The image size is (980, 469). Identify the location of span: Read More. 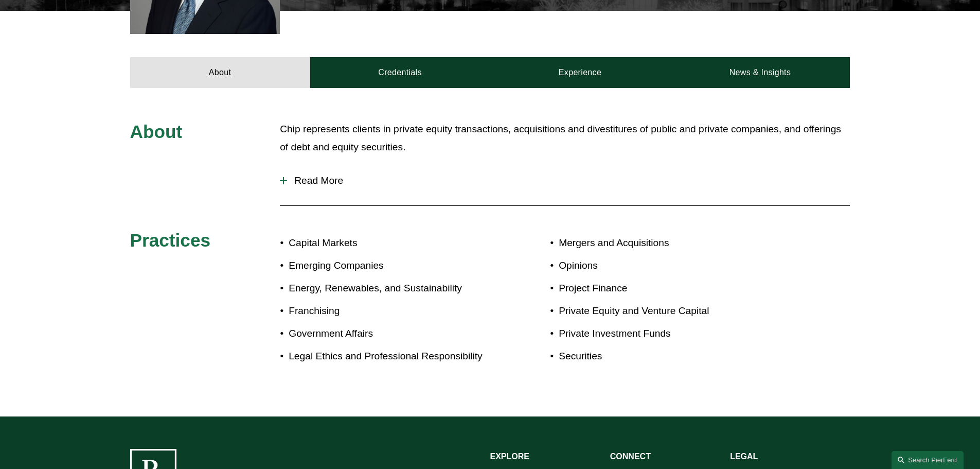
(568, 181).